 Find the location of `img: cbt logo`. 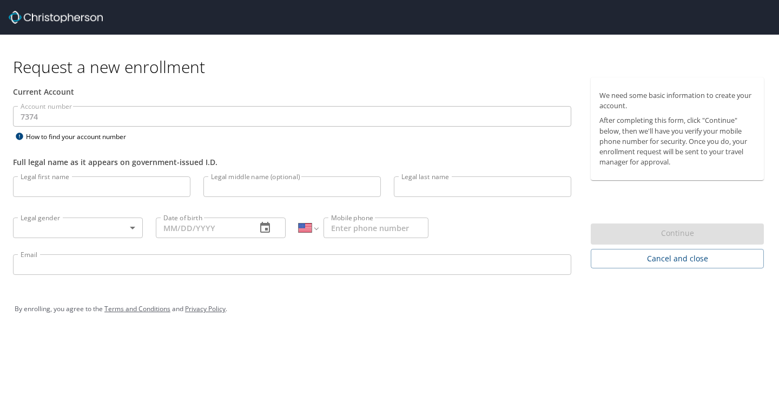

img: cbt logo is located at coordinates (56, 17).